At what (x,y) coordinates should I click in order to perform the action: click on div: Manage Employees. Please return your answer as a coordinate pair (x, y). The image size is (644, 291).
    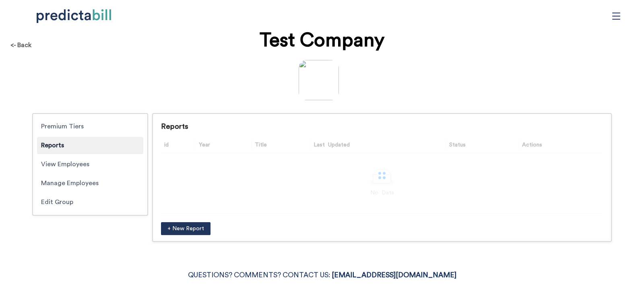
    Looking at the image, I should click on (90, 183).